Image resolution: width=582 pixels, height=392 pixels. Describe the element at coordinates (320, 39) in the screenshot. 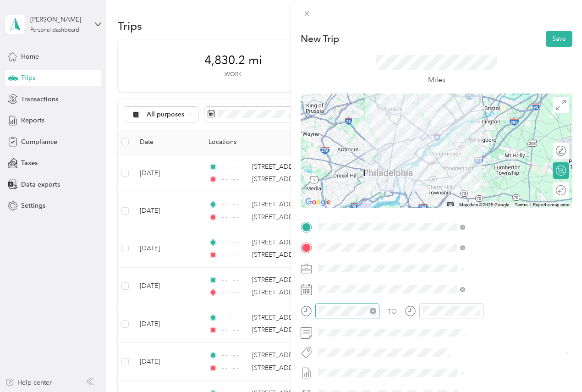

I see `p: New Trip` at that location.